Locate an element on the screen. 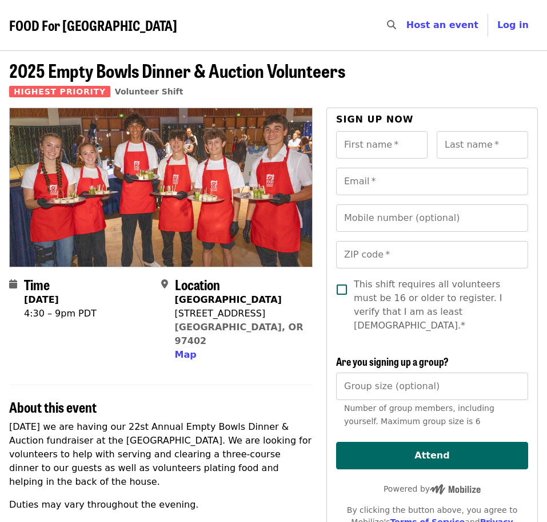 Image resolution: width=547 pixels, height=522 pixels. span: This shift requires all volunteers must be 16 or older to register. I verify that I am as least [... is located at coordinates (436, 305).